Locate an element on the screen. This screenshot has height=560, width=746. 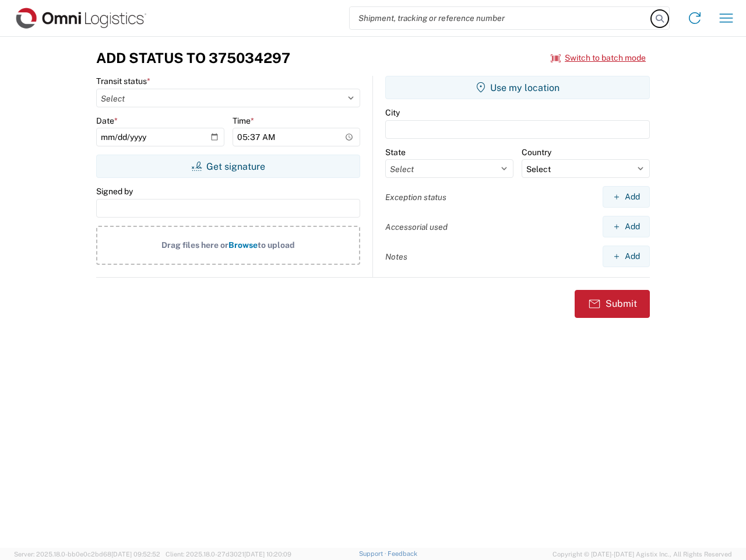
h3: Add Status to 375034297 is located at coordinates (193, 57).